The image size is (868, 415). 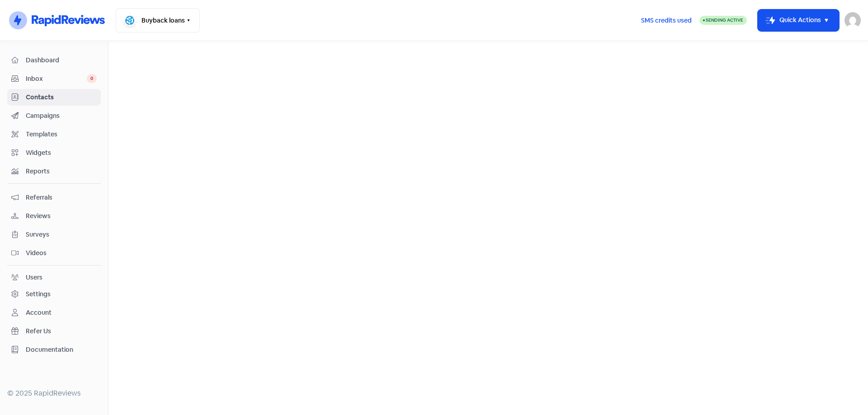 What do you see at coordinates (61, 253) in the screenshot?
I see `span: Videos` at bounding box center [61, 253].